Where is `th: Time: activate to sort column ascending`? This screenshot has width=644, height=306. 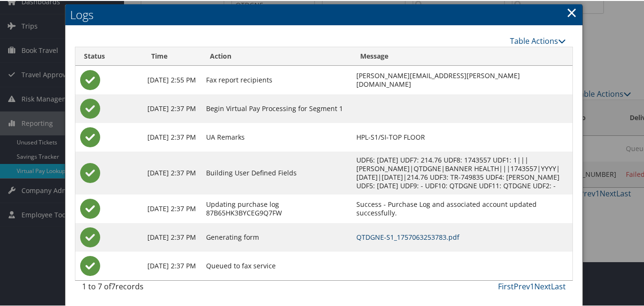
th: Time: activate to sort column ascending is located at coordinates (171, 56).